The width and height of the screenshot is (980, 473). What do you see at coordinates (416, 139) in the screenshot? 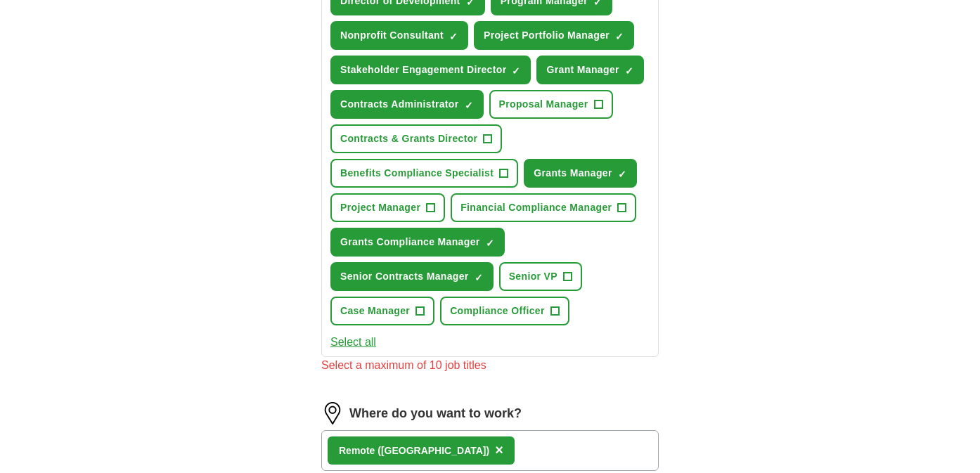
I see `button: Contracts & Grants Director` at bounding box center [416, 139].